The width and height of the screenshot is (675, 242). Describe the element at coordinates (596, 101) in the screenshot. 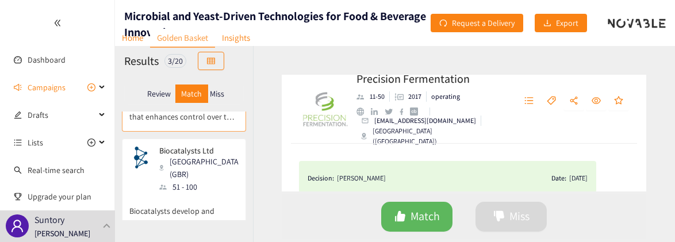

I see `button: eye` at that location.